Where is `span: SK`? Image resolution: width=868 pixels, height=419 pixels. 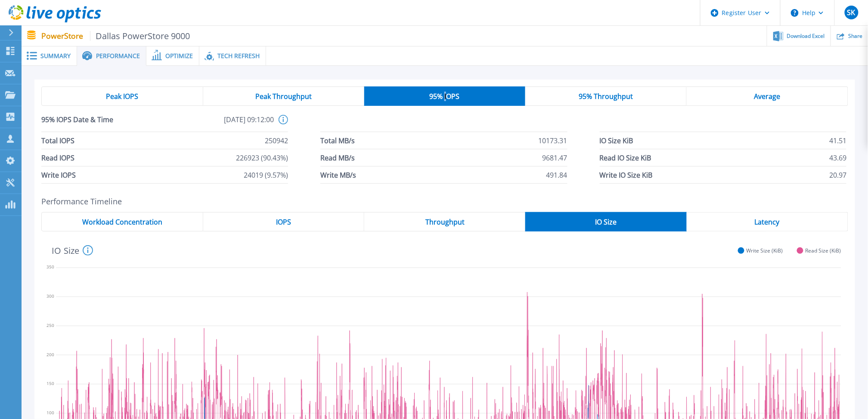 span: SK is located at coordinates (851, 13).